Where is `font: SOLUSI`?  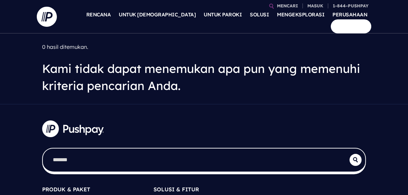
font: SOLUSI is located at coordinates (259, 14).